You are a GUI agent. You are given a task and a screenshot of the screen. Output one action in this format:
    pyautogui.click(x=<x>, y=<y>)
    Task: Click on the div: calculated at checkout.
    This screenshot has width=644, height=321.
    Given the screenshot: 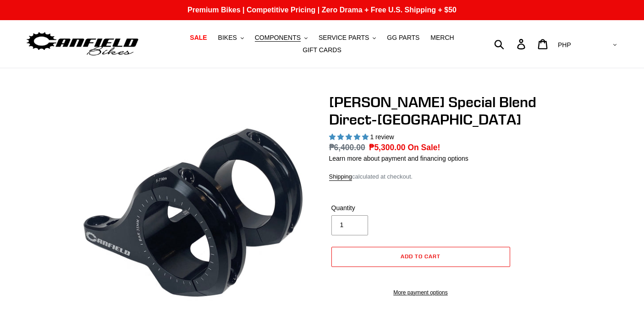 What is the action you would take?
    pyautogui.click(x=451, y=177)
    